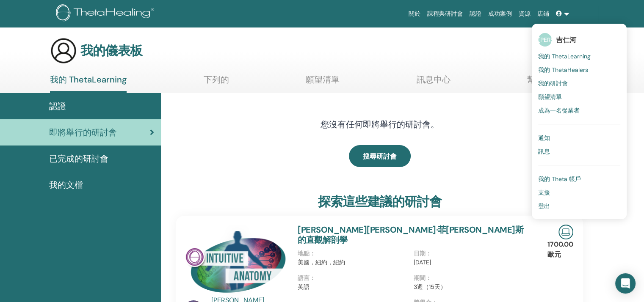 The width and height of the screenshot is (644, 302). What do you see at coordinates (83, 133) in the screenshot?
I see `font: 即將舉行的研討會` at bounding box center [83, 133].